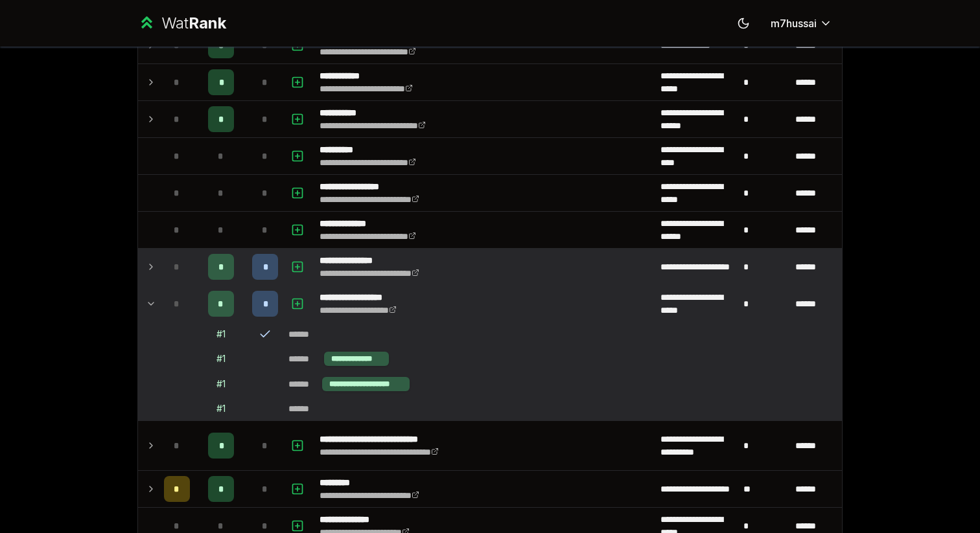  Describe the element at coordinates (801, 24) in the screenshot. I see `button: m7hussai` at that location.